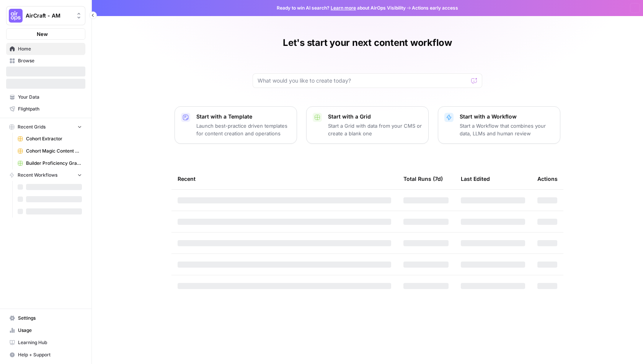 The image size is (643, 364). What do you see at coordinates (42, 34) in the screenshot?
I see `span: New` at bounding box center [42, 34].